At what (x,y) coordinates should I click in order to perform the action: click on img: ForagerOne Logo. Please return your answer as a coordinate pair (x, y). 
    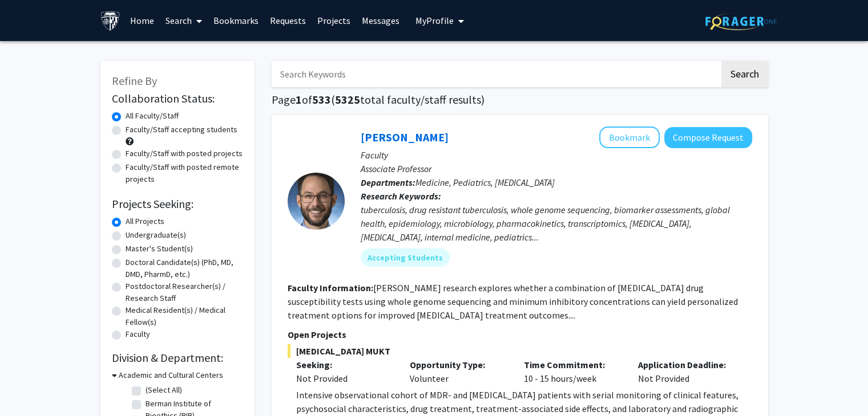
    Looking at the image, I should click on (740, 21).